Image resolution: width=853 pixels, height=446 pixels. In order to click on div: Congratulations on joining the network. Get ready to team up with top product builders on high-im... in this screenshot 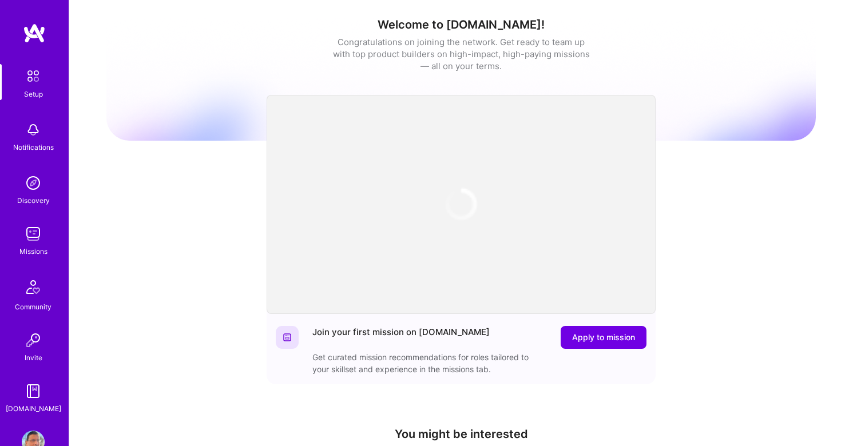, I will do `click(461, 54)`.